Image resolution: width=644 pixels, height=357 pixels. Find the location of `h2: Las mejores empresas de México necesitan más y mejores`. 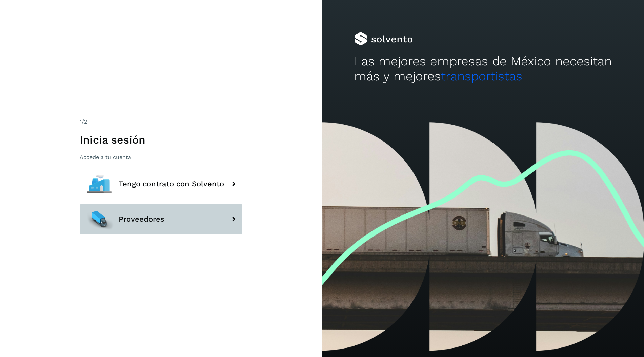

h2: Las mejores empresas de México necesitan más y mejores is located at coordinates (483, 69).